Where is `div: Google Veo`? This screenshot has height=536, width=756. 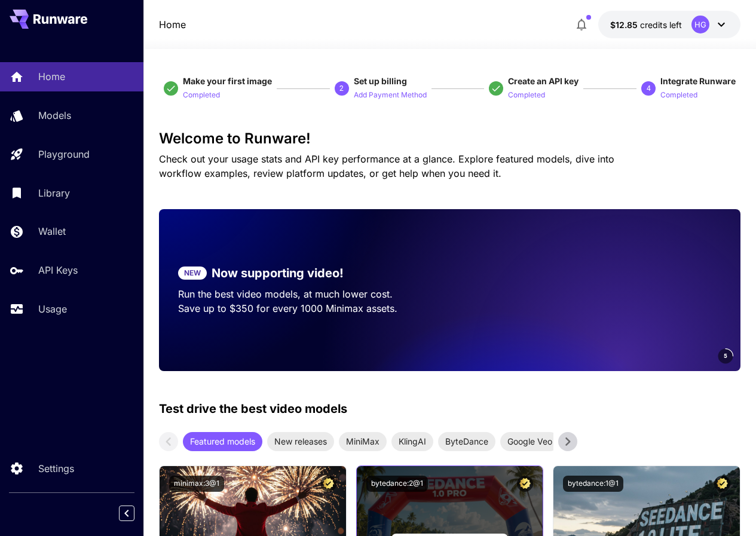 div: Google Veo is located at coordinates (530, 442).